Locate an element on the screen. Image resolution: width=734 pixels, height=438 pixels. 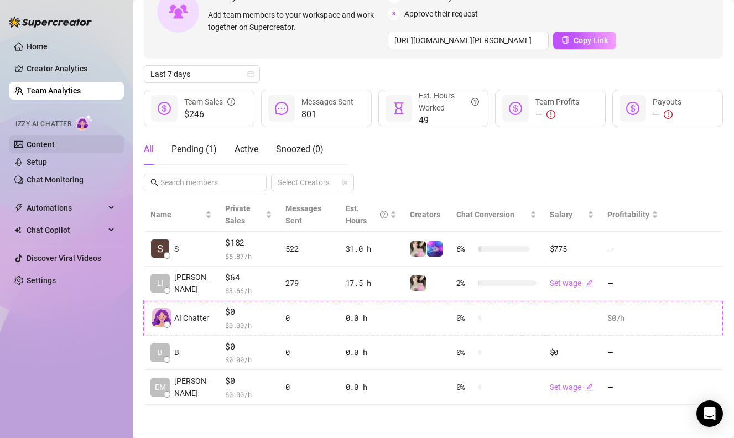
span: S is located at coordinates (177, 249).